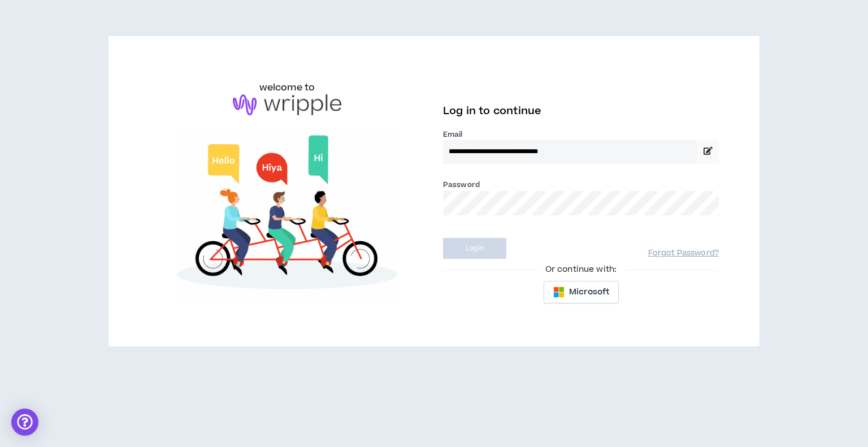 This screenshot has height=447, width=868. What do you see at coordinates (589, 292) in the screenshot?
I see `span: Microsoft` at bounding box center [589, 292].